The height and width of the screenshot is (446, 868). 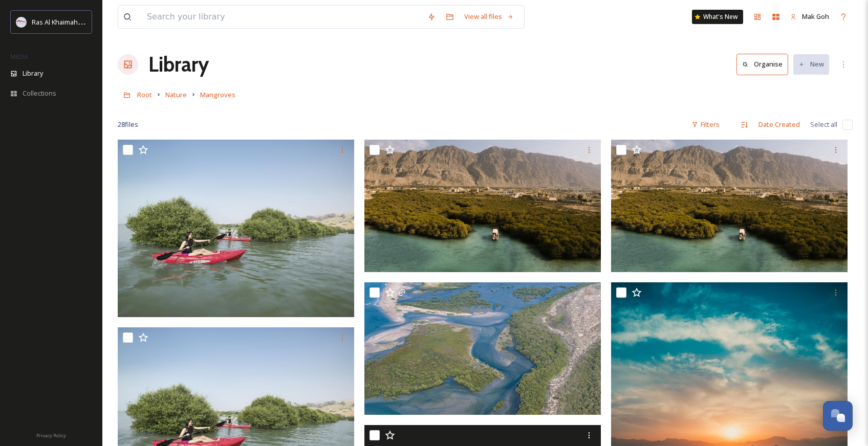 What do you see at coordinates (128, 125) in the screenshot?
I see `span: 28 file s` at bounding box center [128, 125].